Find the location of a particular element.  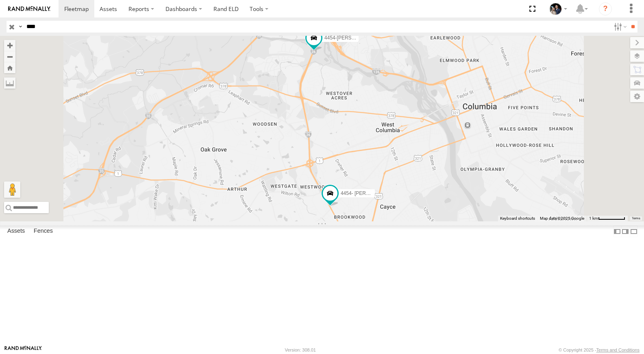

a: Terms and Conditions is located at coordinates (618, 350).